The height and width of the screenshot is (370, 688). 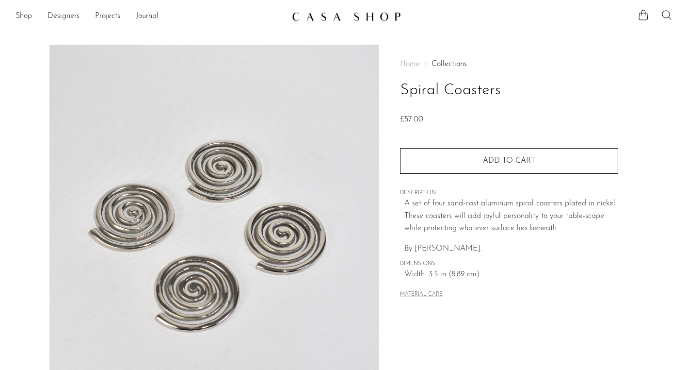 What do you see at coordinates (147, 16) in the screenshot?
I see `a: Journal` at bounding box center [147, 16].